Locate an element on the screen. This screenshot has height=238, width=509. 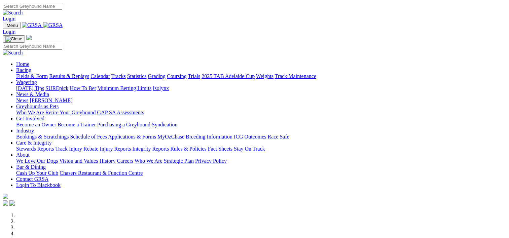
a: Fields & Form is located at coordinates (32, 76).